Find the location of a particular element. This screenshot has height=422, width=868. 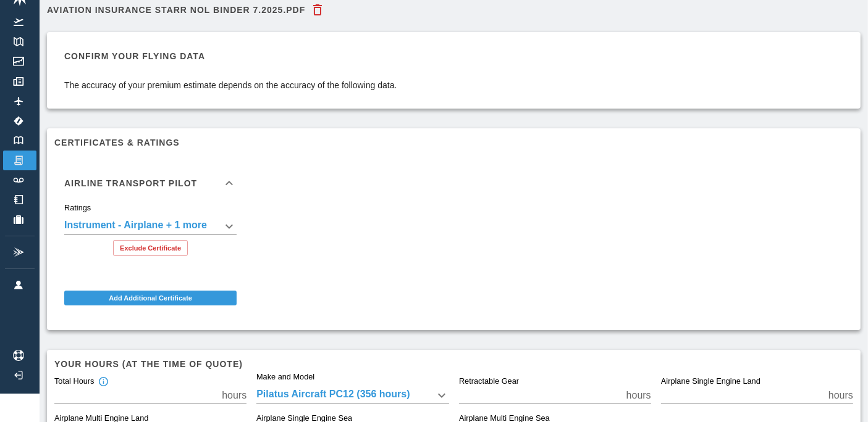

div: Pilatus Aircraft PC12 (356 hours) is located at coordinates (352, 395).